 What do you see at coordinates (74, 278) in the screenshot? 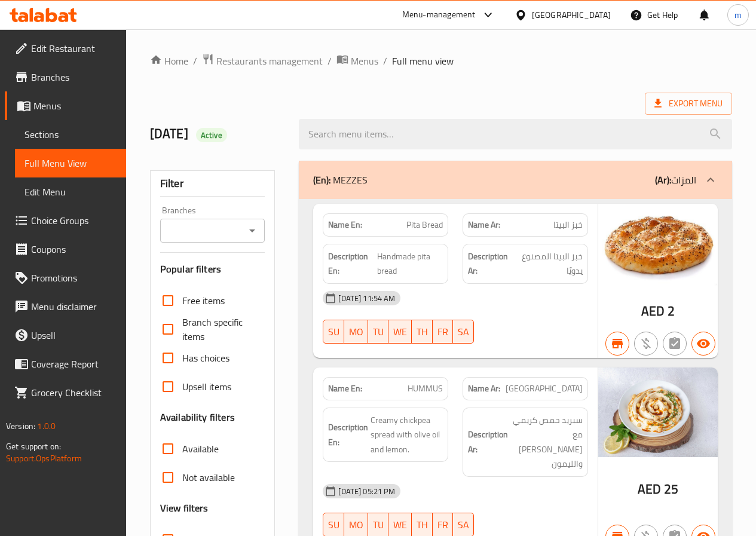
I see `span: Promotions` at bounding box center [74, 278].